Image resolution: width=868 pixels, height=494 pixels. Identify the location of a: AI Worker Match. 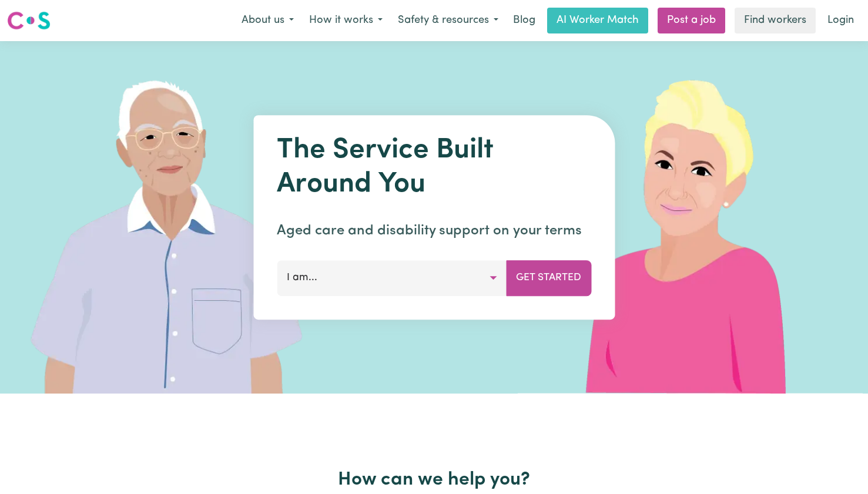
(598, 20).